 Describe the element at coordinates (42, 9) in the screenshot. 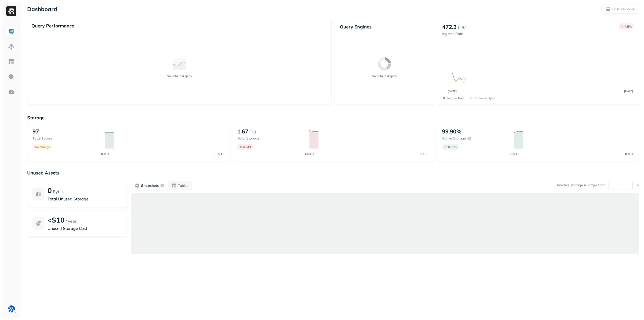

I see `p: Dashboard` at that location.